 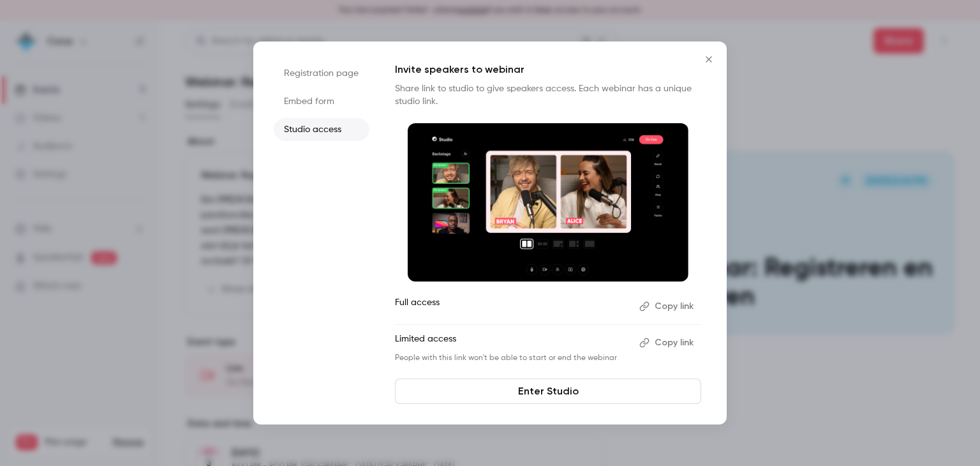 I want to click on p: Invite speakers to webinar, so click(x=548, y=70).